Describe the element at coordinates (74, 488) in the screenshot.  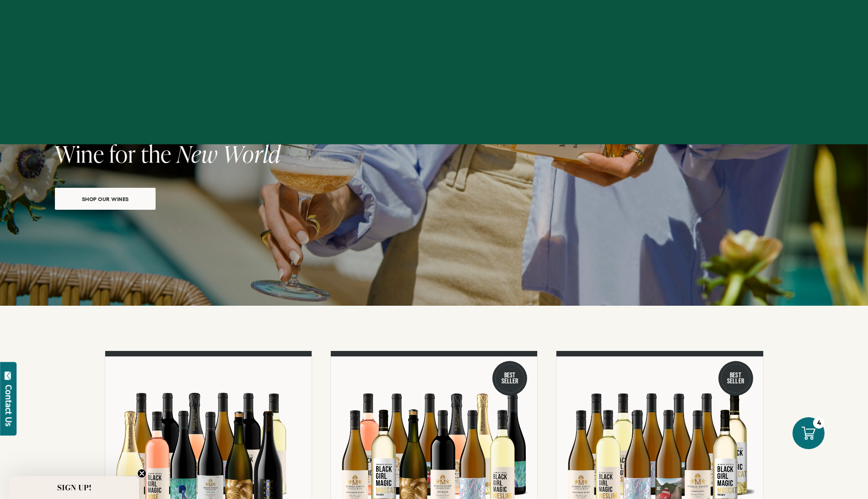
I see `div: SIGN UP!Close teaser` at that location.